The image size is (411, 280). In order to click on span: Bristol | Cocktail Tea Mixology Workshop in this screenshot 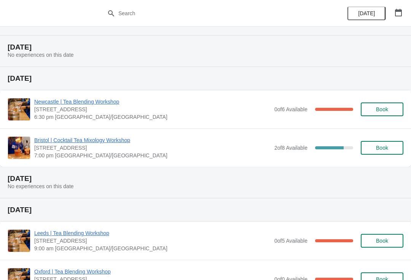, I will do `click(152, 140)`.